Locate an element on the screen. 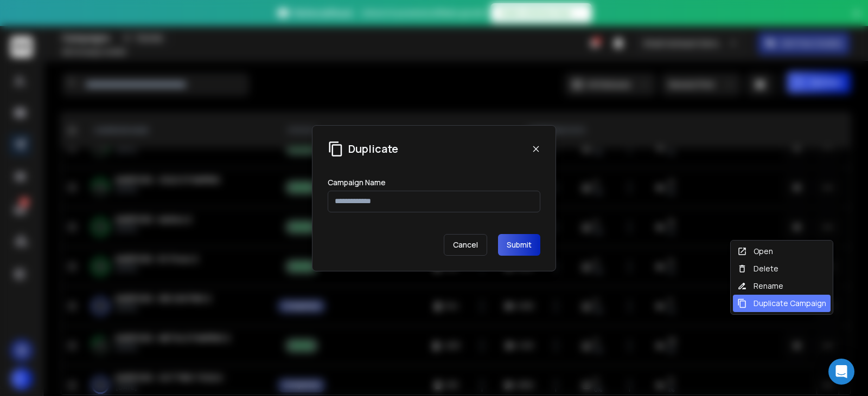  div: Rename is located at coordinates (760, 286).